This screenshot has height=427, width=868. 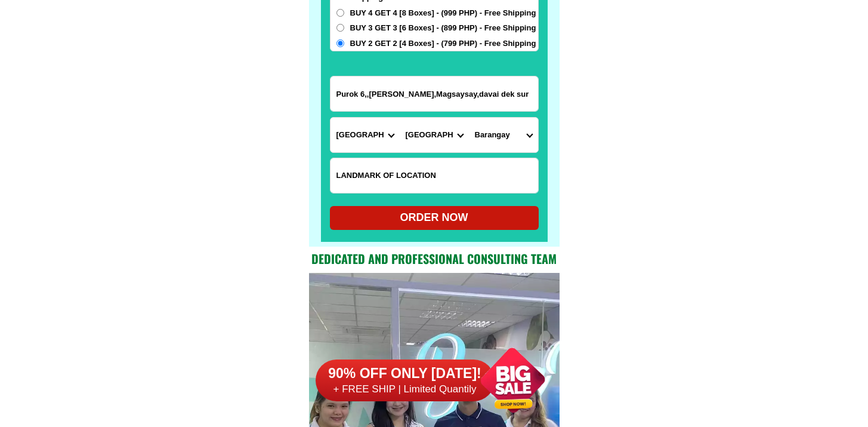 I want to click on input: BUY 2 GET 2 [4 Boxes] - (799 PHP) - Free Shipping, so click(x=340, y=43).